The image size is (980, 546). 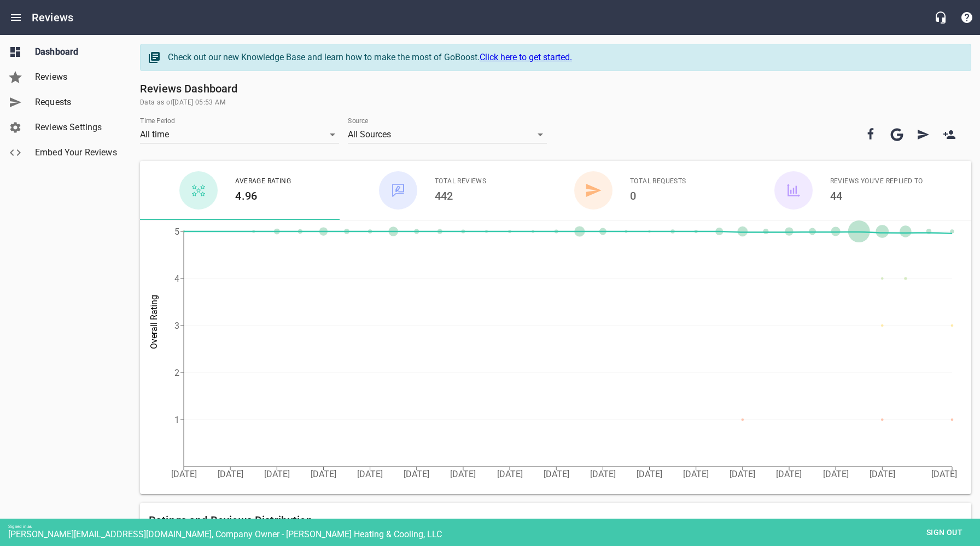 What do you see at coordinates (240, 135) in the screenshot?
I see `div: All time` at bounding box center [240, 135].